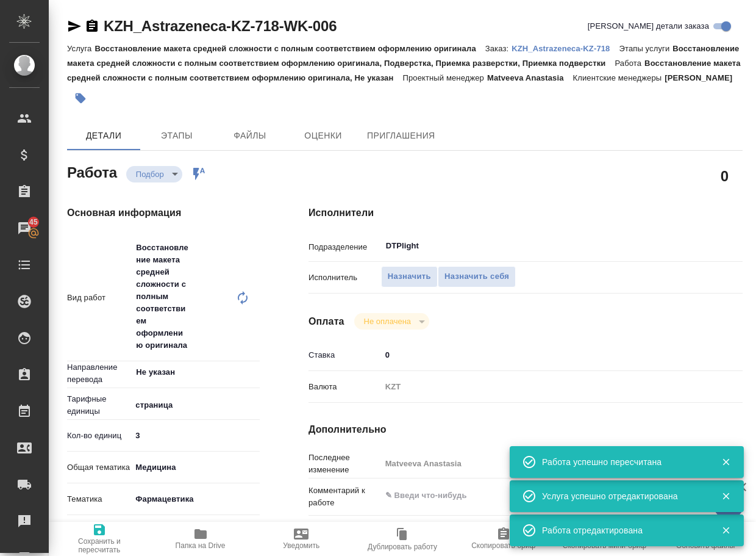 The image size is (756, 556). Describe the element at coordinates (526, 429) in the screenshot. I see `h4: Дополнительно` at that location.